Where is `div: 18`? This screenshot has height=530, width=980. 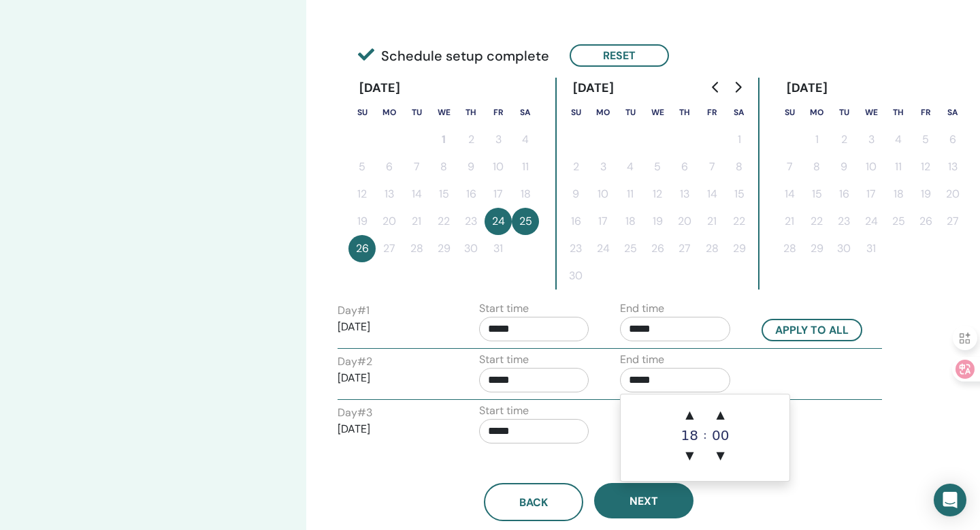
div: 18 is located at coordinates (690, 435).